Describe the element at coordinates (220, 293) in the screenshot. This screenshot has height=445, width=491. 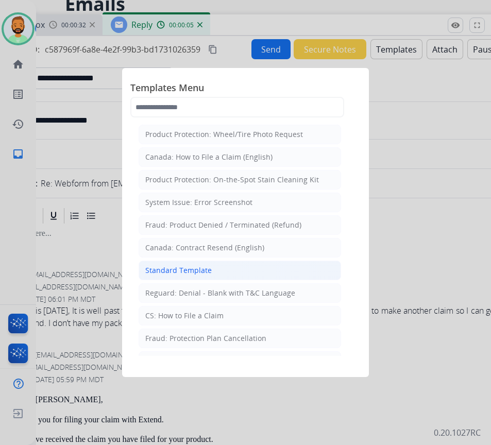
I see `div: Reguard: Denial - Blank with T&C Language` at that location.